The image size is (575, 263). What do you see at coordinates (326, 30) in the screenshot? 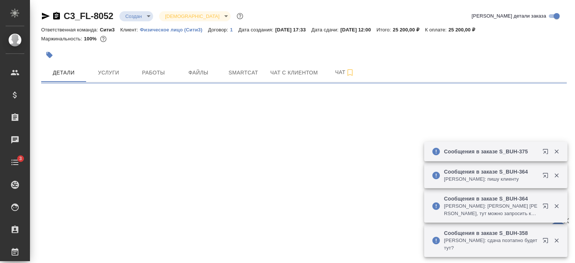
I see `p: Дата сдачи:` at bounding box center [326, 30].